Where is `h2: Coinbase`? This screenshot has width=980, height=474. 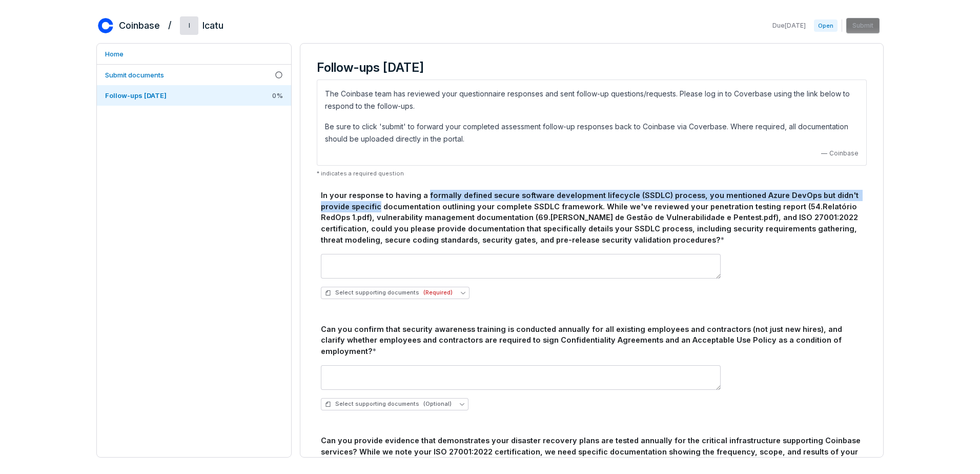 h2: Coinbase is located at coordinates (139, 26).